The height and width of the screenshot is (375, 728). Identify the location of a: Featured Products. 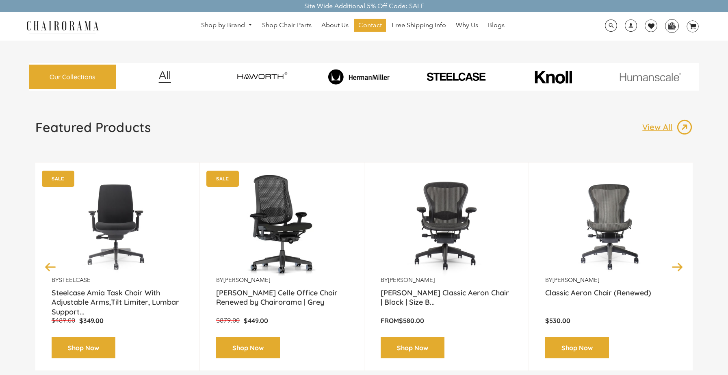
(93, 130).